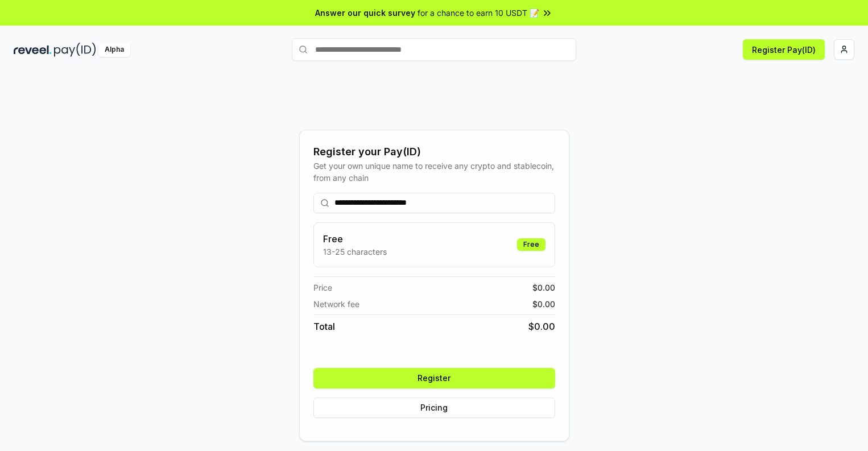 The height and width of the screenshot is (451, 868). What do you see at coordinates (434, 378) in the screenshot?
I see `button: Register` at bounding box center [434, 378].